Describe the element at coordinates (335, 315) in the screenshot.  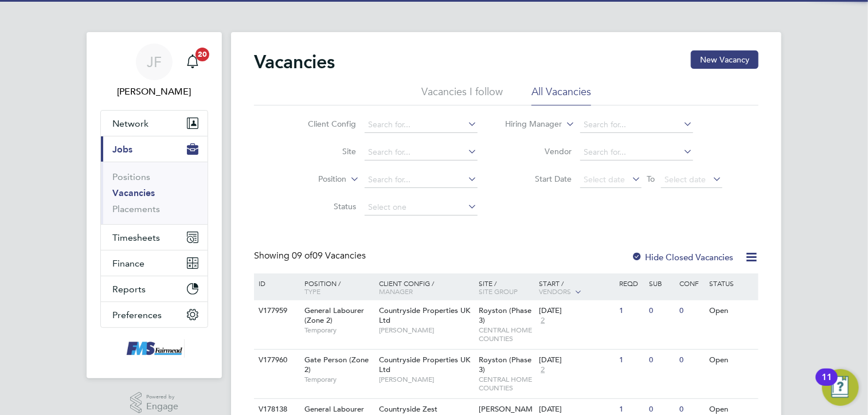
I see `span: General Labourer (Zone 2)` at that location.